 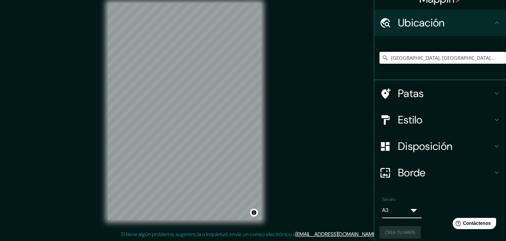 What do you see at coordinates (385, 210) in the screenshot?
I see `font: A3` at bounding box center [385, 210].